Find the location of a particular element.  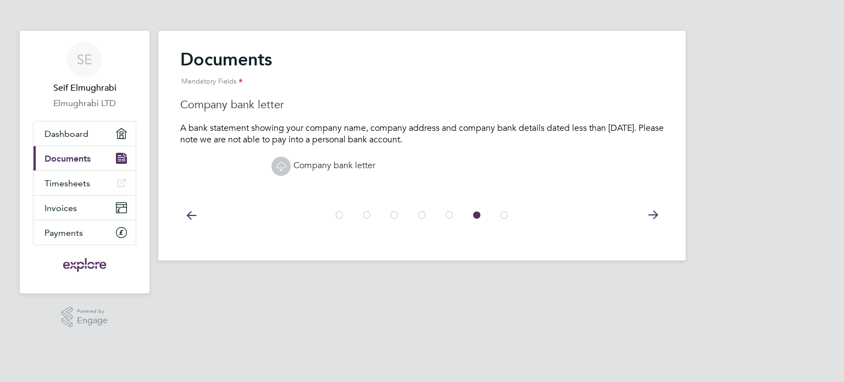

span: Engage is located at coordinates (92, 320).